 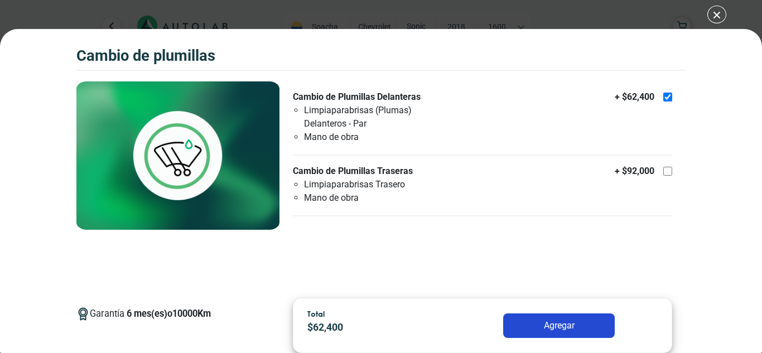 I want to click on p: Cambio de Plumillas Traseras, so click(x=357, y=171).